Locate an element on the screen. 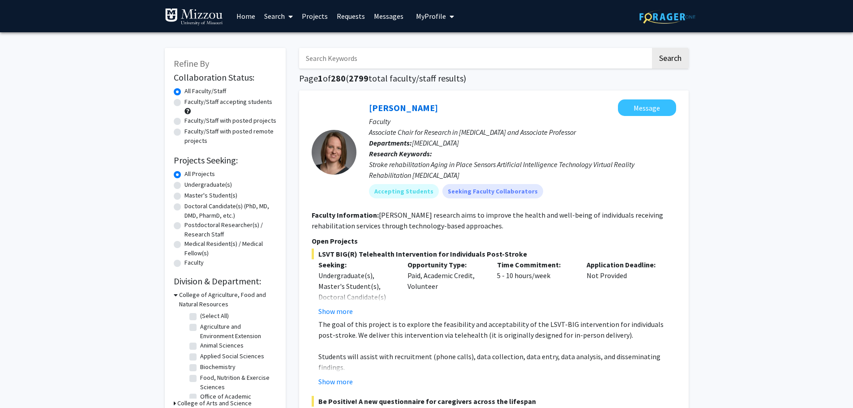 The width and height of the screenshot is (853, 408). label: All Faculty/Staff is located at coordinates (205, 91).